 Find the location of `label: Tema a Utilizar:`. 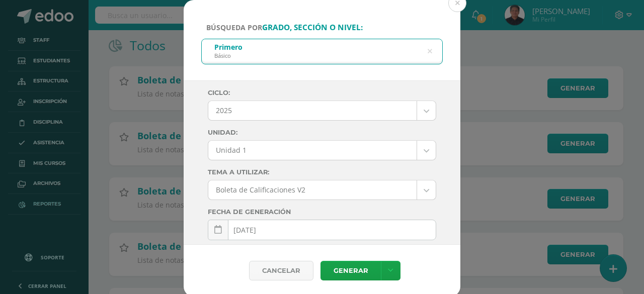

label: Tema a Utilizar: is located at coordinates (322, 172).